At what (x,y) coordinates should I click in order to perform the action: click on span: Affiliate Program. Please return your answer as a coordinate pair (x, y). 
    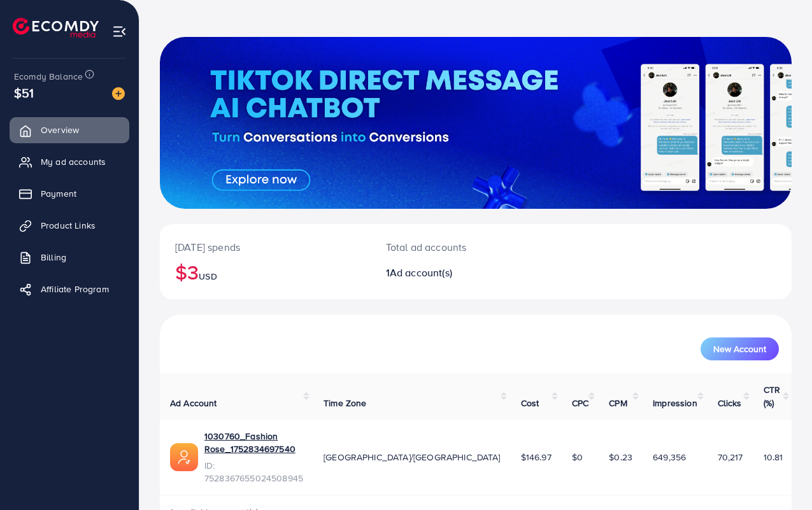
    Looking at the image, I should click on (75, 289).